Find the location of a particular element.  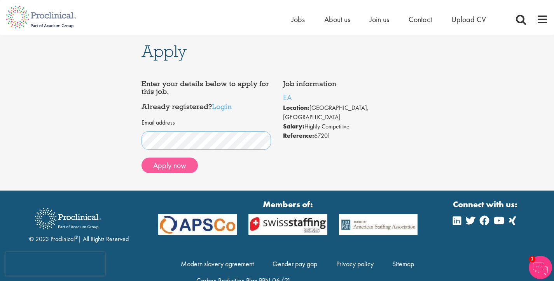

a: Gender pay gap is located at coordinates (295, 264).